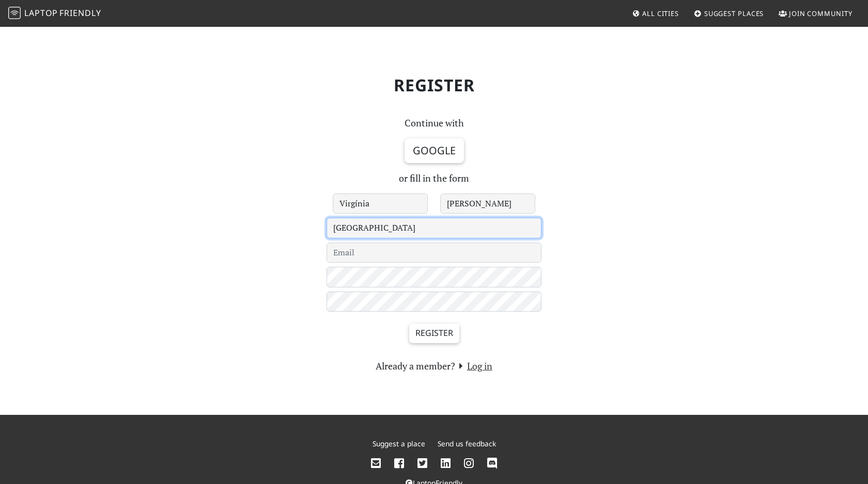 The width and height of the screenshot is (868, 484). What do you see at coordinates (655, 13) in the screenshot?
I see `a: All Cities` at bounding box center [655, 13].